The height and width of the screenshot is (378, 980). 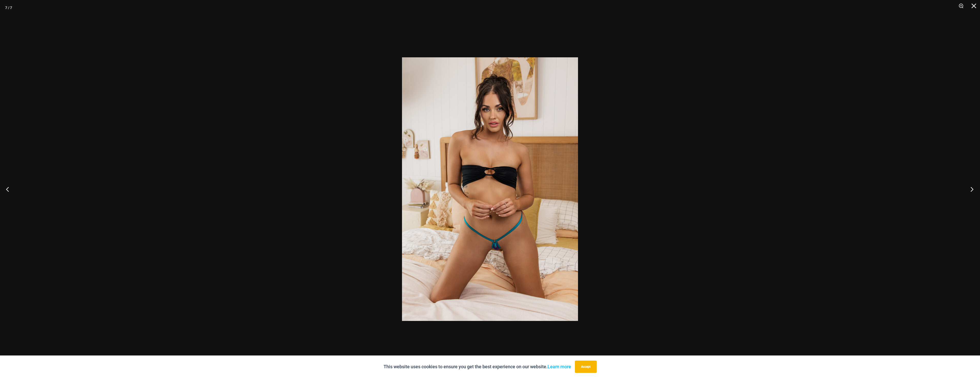 What do you see at coordinates (8, 7) in the screenshot?
I see `div: 7 / 7` at bounding box center [8, 7].